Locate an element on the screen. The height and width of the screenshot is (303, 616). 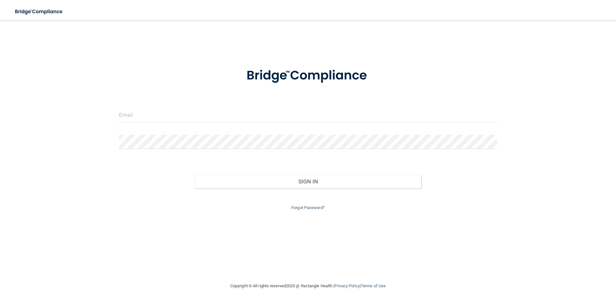
a: Forgot Password? is located at coordinates (308, 208).